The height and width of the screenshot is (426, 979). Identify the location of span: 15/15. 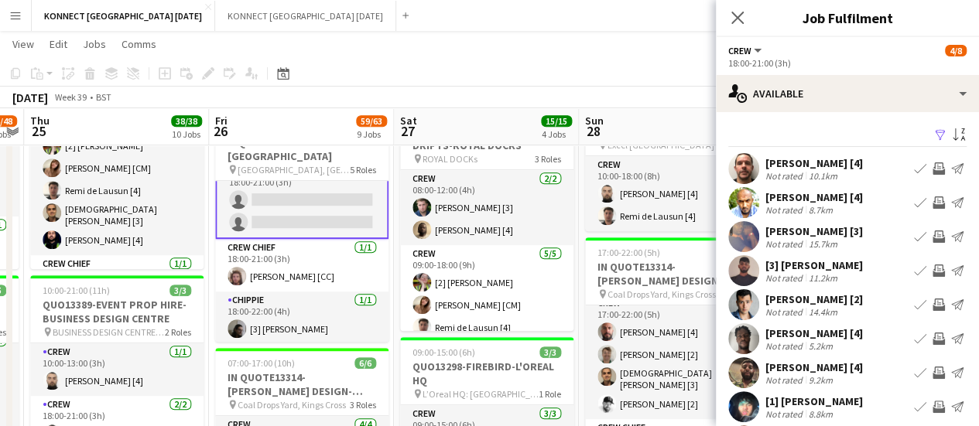
(556, 121).